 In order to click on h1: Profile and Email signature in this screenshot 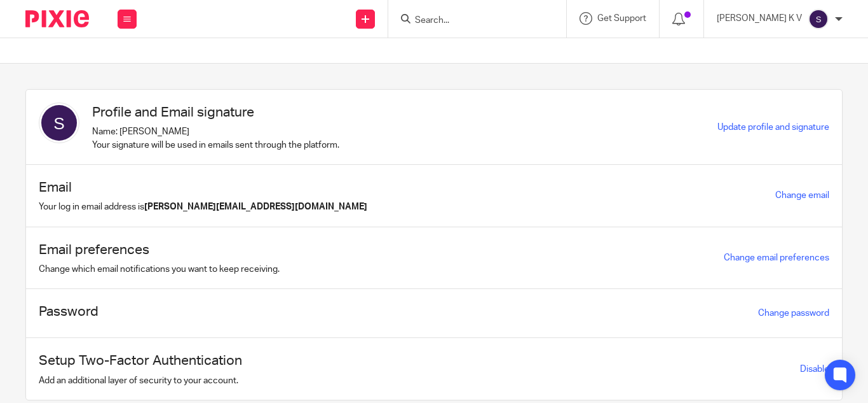, I will do `click(216, 112)`.